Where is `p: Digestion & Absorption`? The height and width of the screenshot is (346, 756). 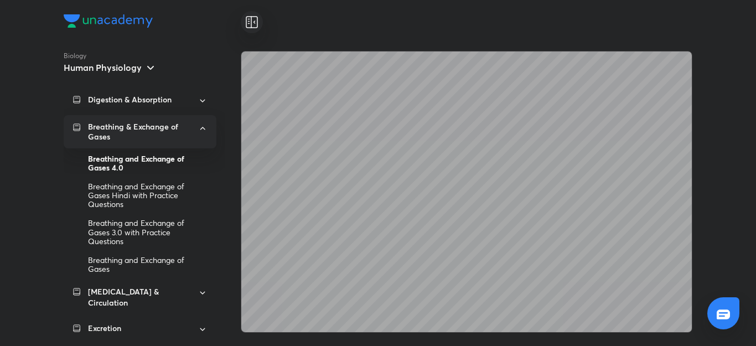
p: Digestion & Absorption is located at coordinates (130, 100).